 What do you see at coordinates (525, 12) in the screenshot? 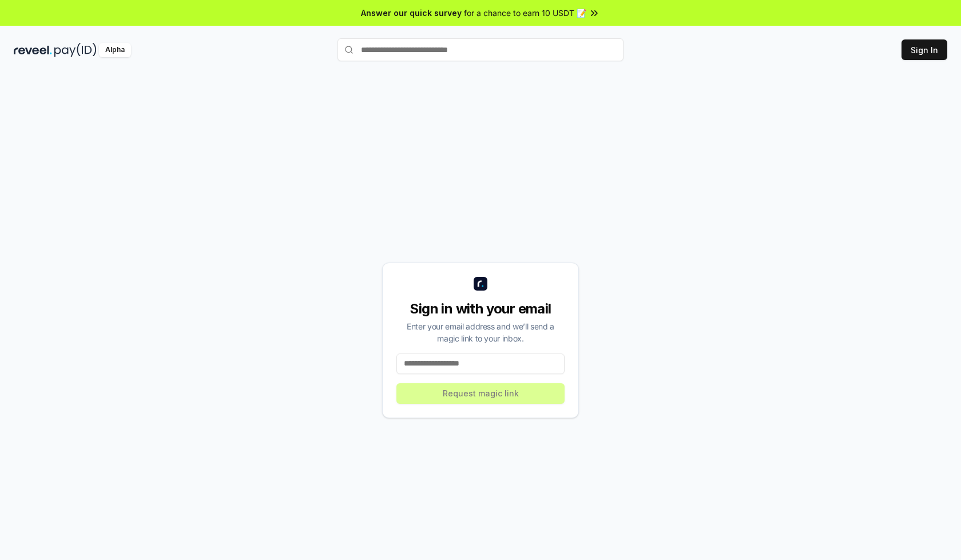
I see `span: for a chance to earn 10 USDT 📝` at bounding box center [525, 12].